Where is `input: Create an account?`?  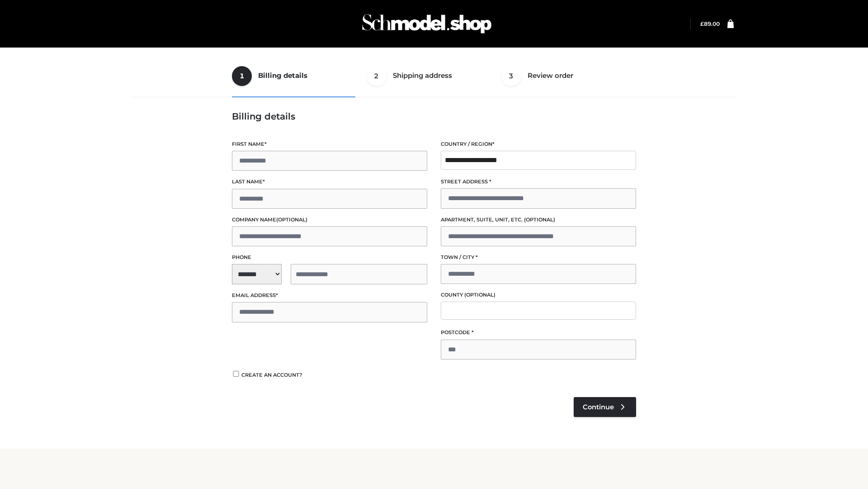
input: Create an account? is located at coordinates (236, 373).